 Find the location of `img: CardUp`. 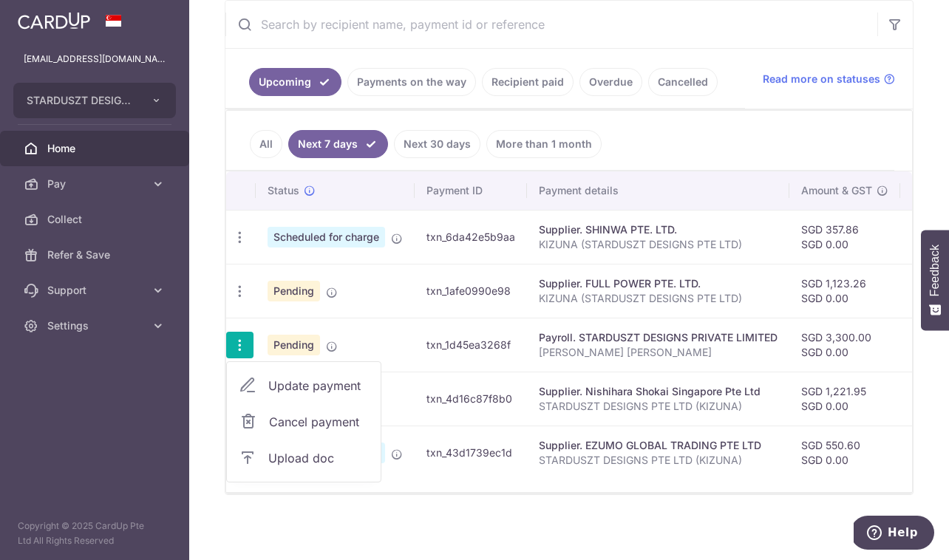

img: CardUp is located at coordinates (54, 20).